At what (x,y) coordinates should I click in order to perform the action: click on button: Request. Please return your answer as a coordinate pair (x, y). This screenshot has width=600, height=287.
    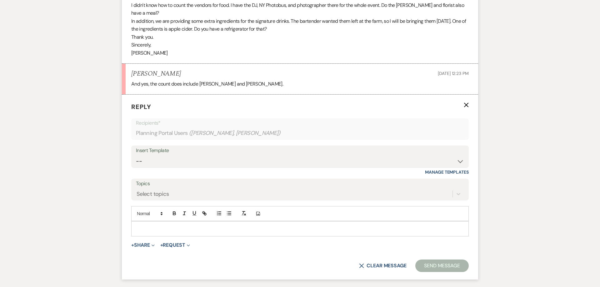
    Looking at the image, I should click on (175, 245).